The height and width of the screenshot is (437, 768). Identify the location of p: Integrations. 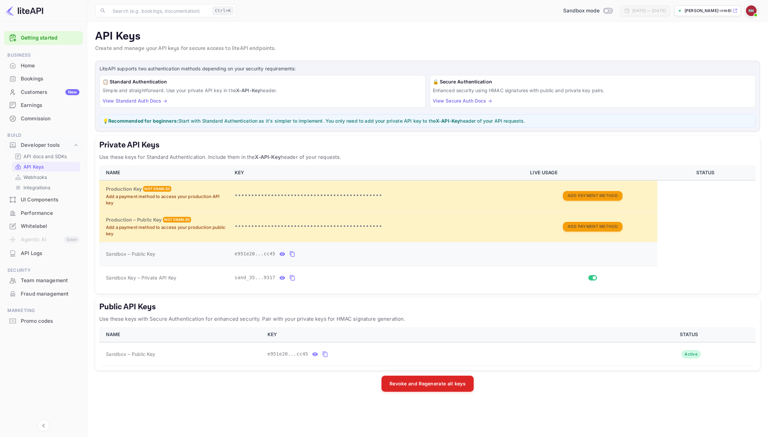
(37, 187).